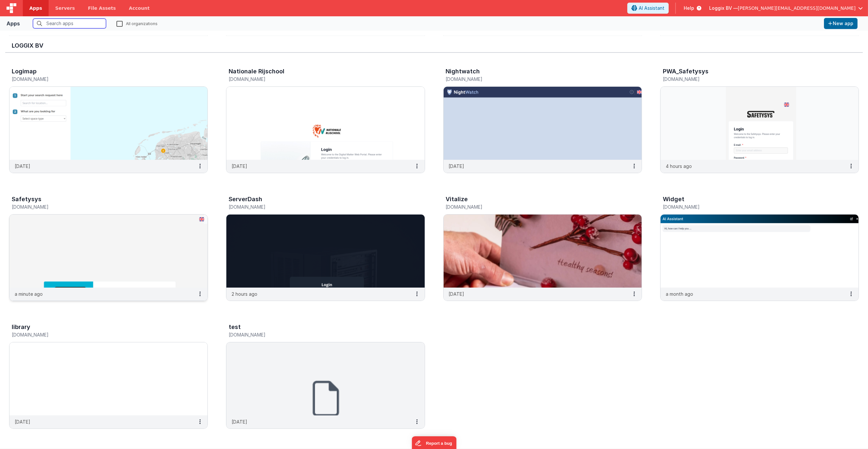 The width and height of the screenshot is (868, 449). I want to click on p: 2 hours ago, so click(244, 294).